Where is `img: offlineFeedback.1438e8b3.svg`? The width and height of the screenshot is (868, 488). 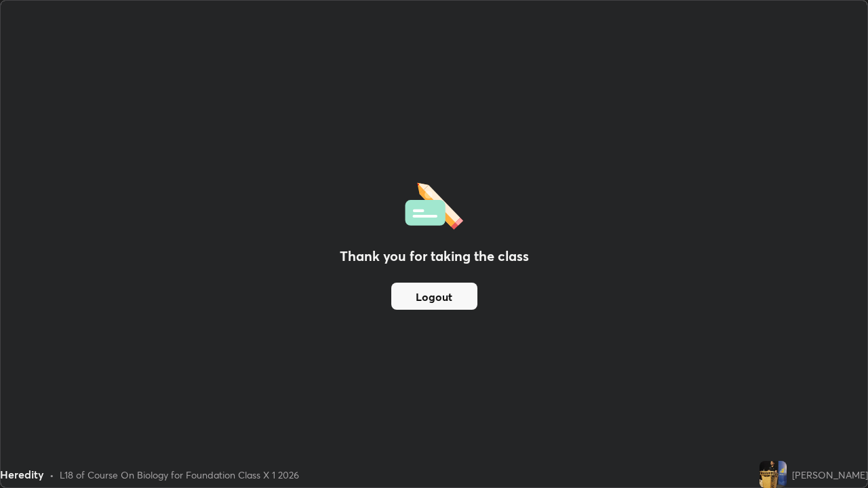 img: offlineFeedback.1438e8b3.svg is located at coordinates (434, 204).